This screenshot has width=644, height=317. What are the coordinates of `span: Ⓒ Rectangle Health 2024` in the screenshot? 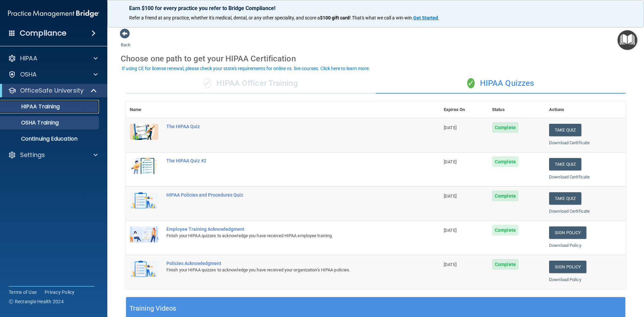 It's located at (36, 301).